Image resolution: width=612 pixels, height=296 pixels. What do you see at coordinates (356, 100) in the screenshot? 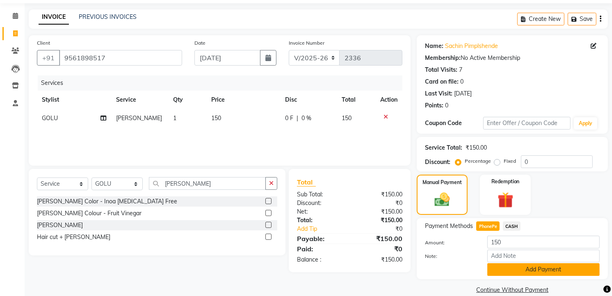
I see `th: Total` at bounding box center [356, 100].